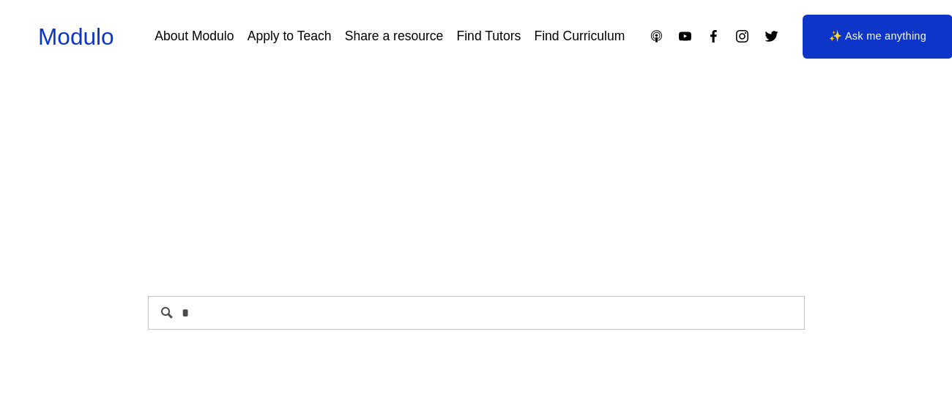 The width and height of the screenshot is (952, 411). What do you see at coordinates (289, 36) in the screenshot?
I see `a: Apply to Teach` at bounding box center [289, 36].